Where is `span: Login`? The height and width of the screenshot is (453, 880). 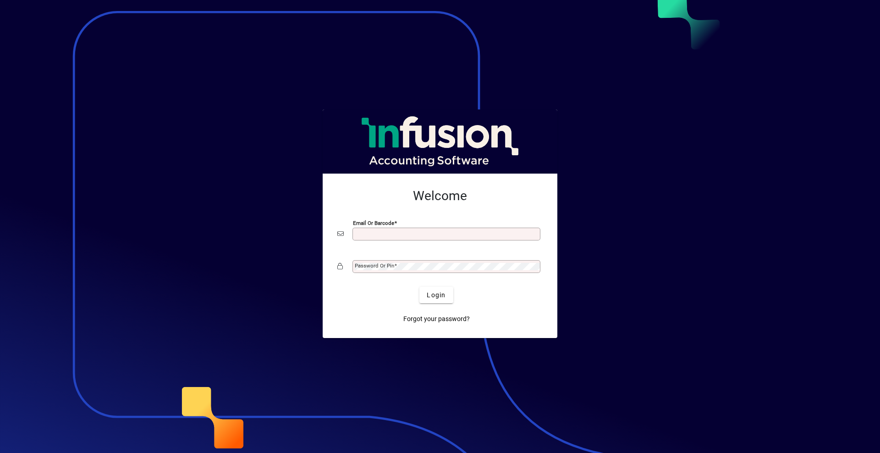
span: Login is located at coordinates (436, 295).